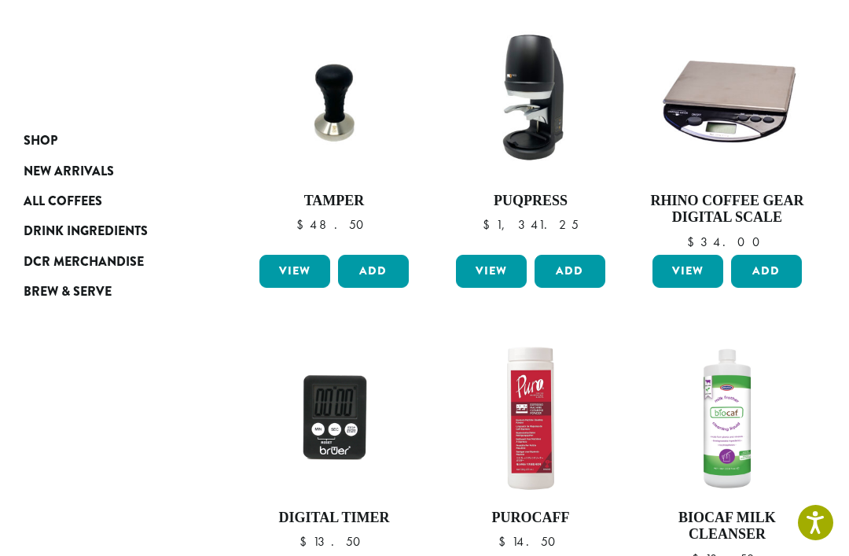 This screenshot has width=849, height=556. Describe the element at coordinates (531, 201) in the screenshot. I see `h4: PuqPress` at that location.